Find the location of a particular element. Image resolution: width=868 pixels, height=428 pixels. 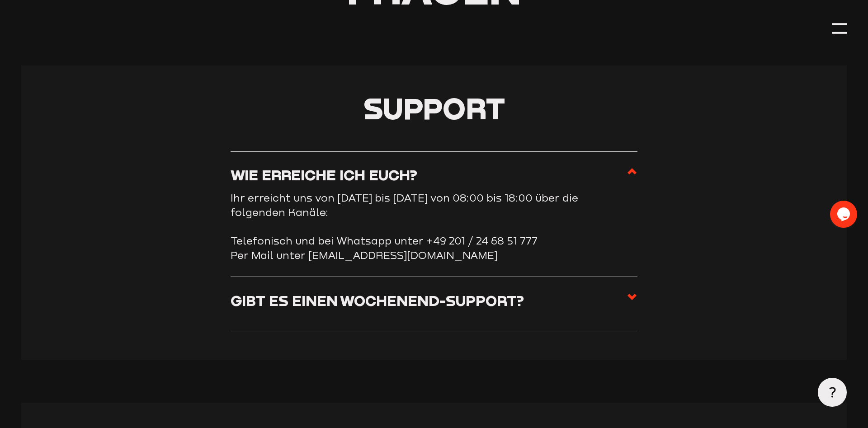

h3: Gibt es einen Wochenend-Support? is located at coordinates (377, 300).